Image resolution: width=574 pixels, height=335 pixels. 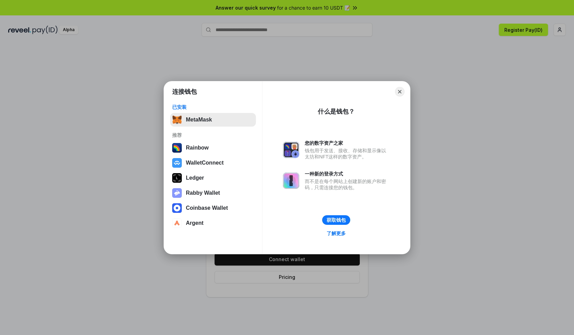 What do you see at coordinates (213, 208) in the screenshot?
I see `button: Coinbase Wallet` at bounding box center [213, 208].